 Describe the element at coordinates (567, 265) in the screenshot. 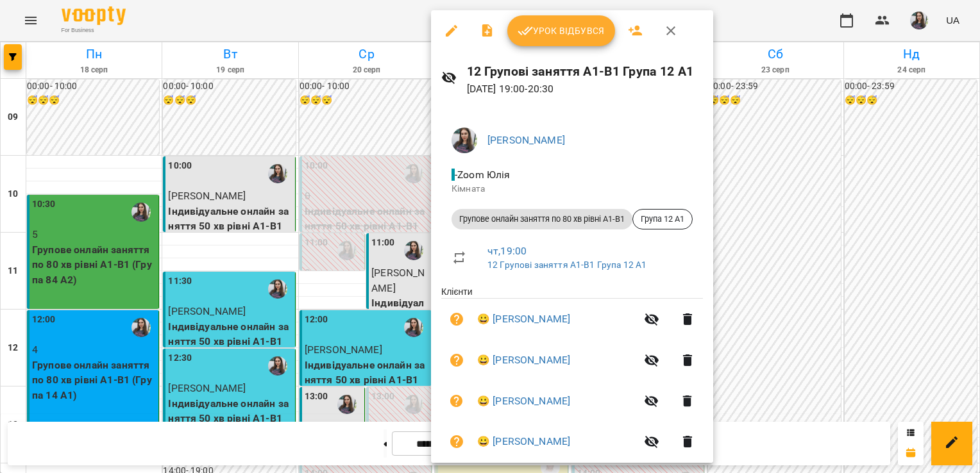

I see `a: 12 Групові заняття А1-В1 Група 12 А1` at that location.